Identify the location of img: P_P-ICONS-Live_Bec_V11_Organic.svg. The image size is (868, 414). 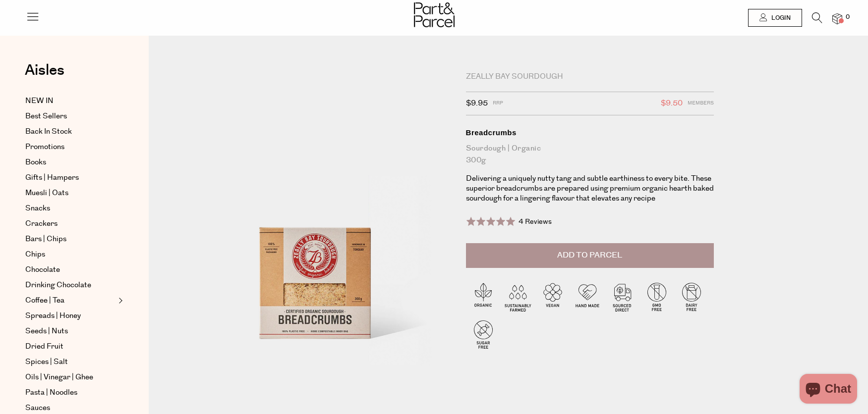
(483, 297).